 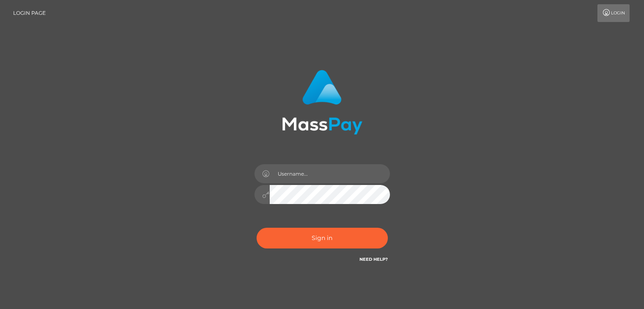 What do you see at coordinates (373, 259) in the screenshot?
I see `a: Need Help?` at bounding box center [373, 259].